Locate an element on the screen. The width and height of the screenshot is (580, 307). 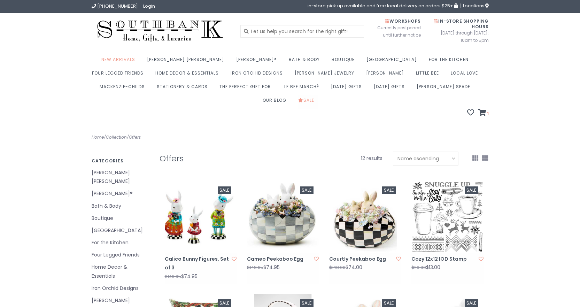
a: Cameo Peekaboo Egg is located at coordinates (279, 259).